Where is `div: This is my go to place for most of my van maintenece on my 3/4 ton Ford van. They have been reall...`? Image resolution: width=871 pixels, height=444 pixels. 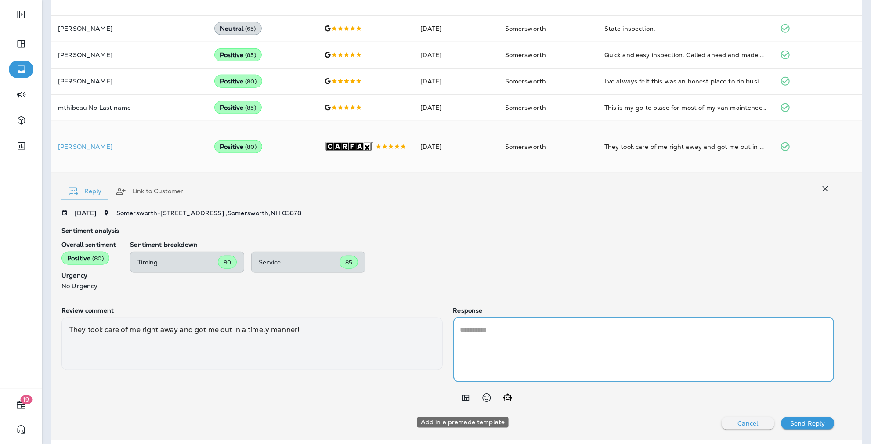 div: This is my go to place for most of my van maintenece on my 3/4 ton Ford van. They have been reall... is located at coordinates (685, 108).